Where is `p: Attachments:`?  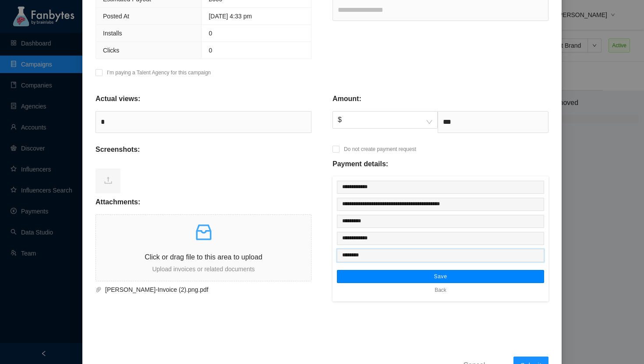
p: Attachments: is located at coordinates (118, 202).